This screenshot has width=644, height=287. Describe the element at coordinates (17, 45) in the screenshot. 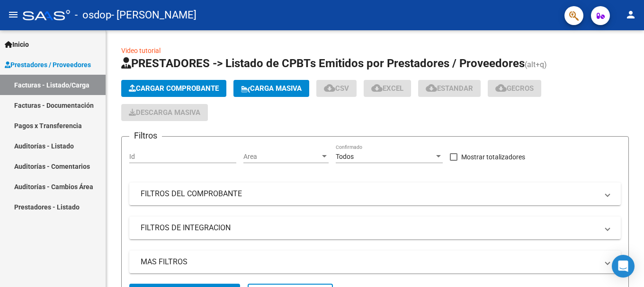

I see `span: Inicio` at that location.